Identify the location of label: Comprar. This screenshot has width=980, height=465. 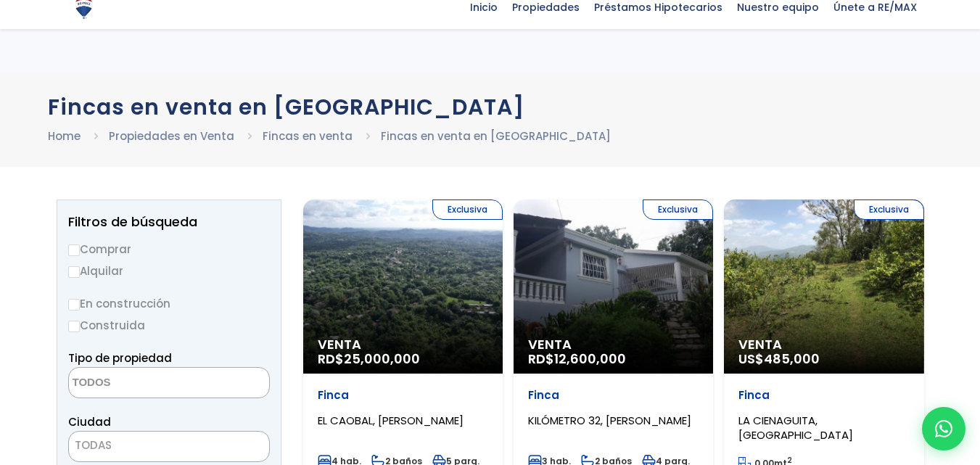
(169, 249).